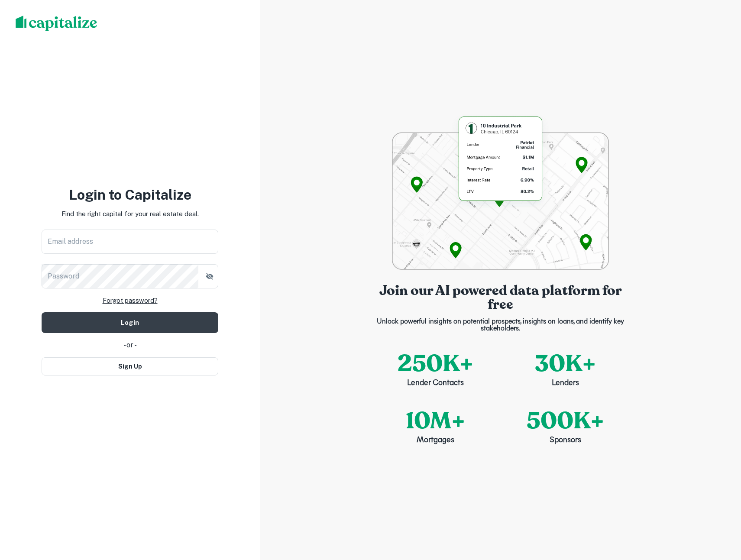 The image size is (741, 560). What do you see at coordinates (565, 440) in the screenshot?
I see `p: Sponsors` at bounding box center [565, 440].